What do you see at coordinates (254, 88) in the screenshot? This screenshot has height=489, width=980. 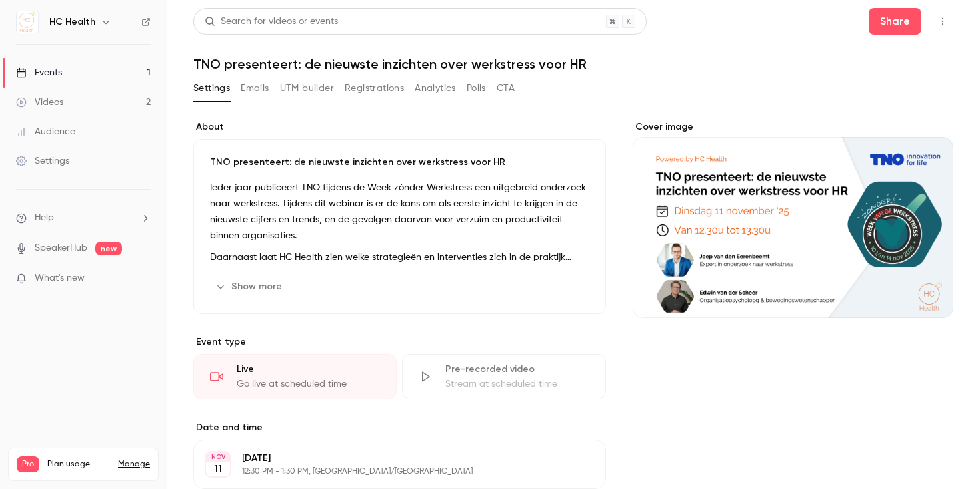 I see `button: Emails` at bounding box center [254, 88].